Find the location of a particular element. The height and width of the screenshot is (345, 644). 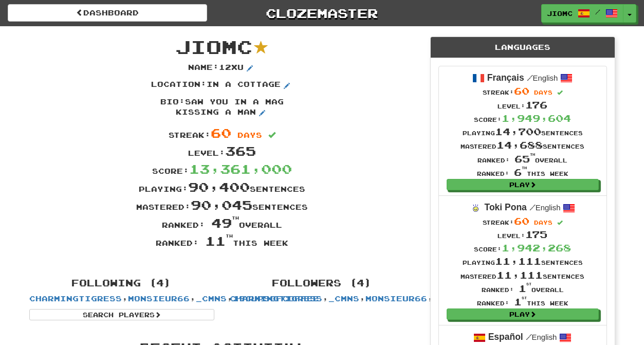

a: Search Players is located at coordinates (122, 315).